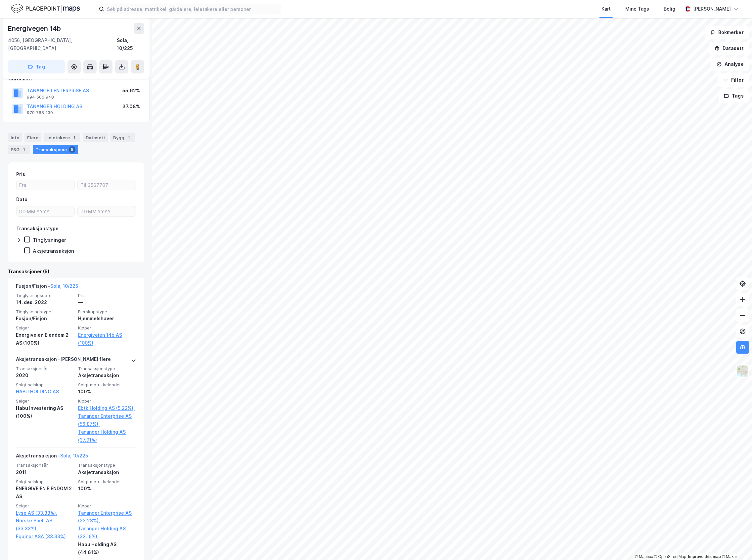 The height and width of the screenshot is (560, 752). Describe the element at coordinates (45, 513) in the screenshot. I see `a: Lyse AS (33.33%),` at that location.